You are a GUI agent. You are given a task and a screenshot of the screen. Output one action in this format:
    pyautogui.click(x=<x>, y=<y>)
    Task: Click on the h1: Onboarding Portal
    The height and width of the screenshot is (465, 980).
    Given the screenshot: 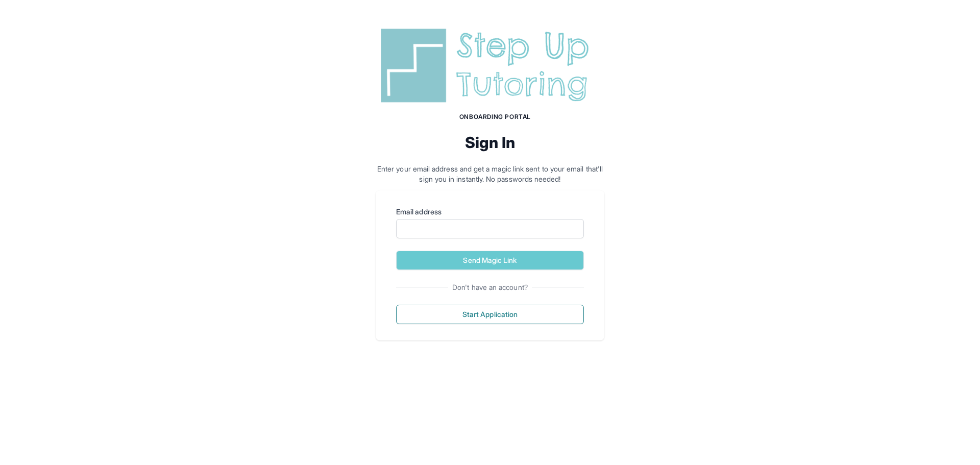 What is the action you would take?
    pyautogui.click(x=495, y=117)
    